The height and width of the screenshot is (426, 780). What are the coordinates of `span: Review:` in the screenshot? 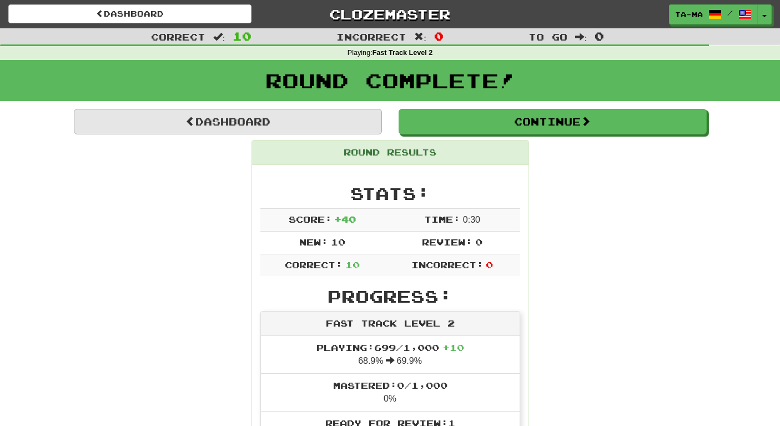 It's located at (447, 242).